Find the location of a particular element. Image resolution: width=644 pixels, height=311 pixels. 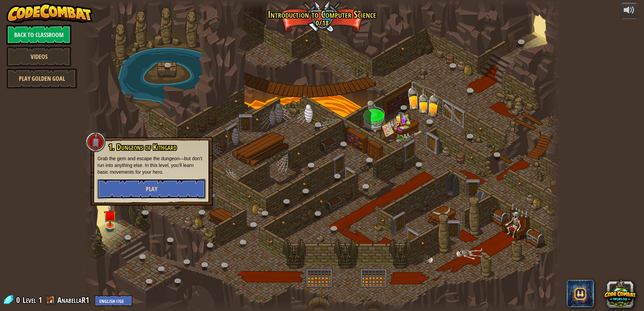

a: Back to Classroom is located at coordinates (39, 34).